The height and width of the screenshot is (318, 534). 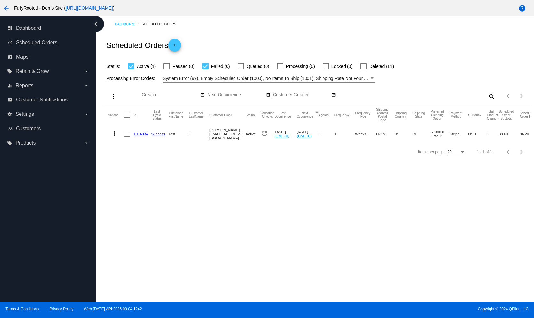 I want to click on button: Change sorting for CurrencyIso, so click(x=474, y=115).